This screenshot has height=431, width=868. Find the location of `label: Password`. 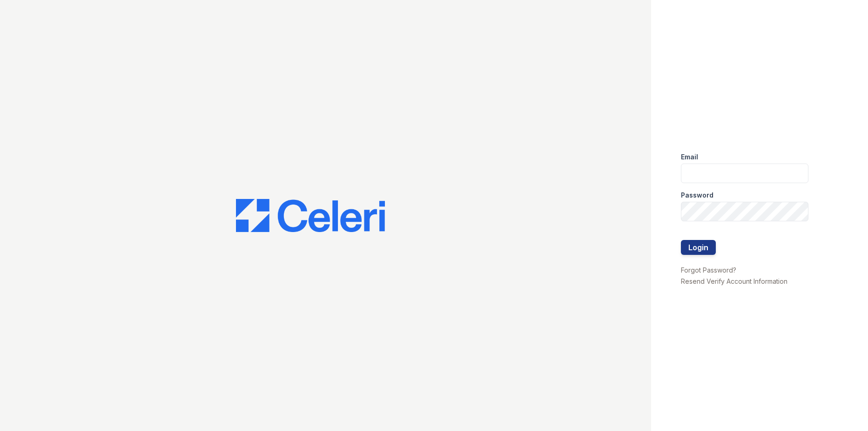

label: Password is located at coordinates (697, 195).